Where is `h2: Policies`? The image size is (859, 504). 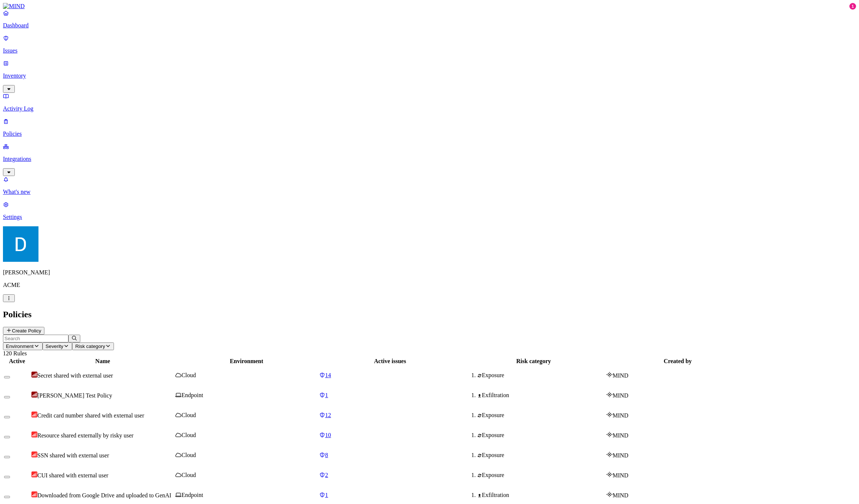
h2: Policies is located at coordinates (430, 315).